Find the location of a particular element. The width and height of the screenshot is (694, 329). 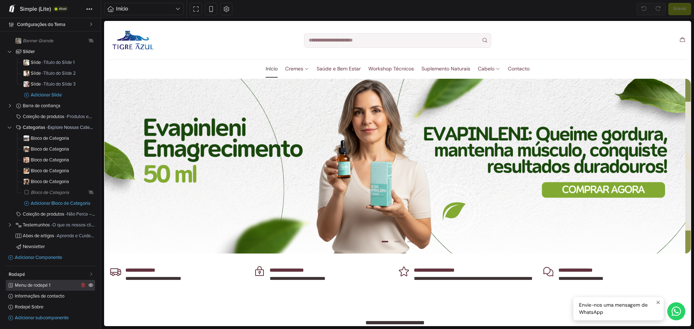

span: Rodapé Sobre is located at coordinates (55, 307).